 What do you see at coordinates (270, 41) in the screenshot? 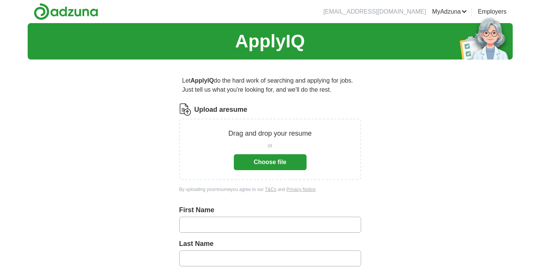
I see `h1: ApplyIQ` at bounding box center [270, 41].